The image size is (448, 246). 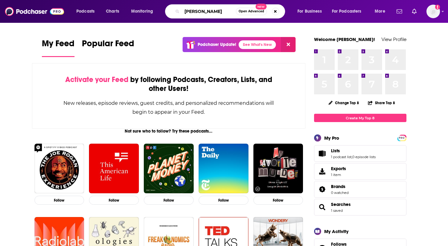 I want to click on a: PRO, so click(x=402, y=137).